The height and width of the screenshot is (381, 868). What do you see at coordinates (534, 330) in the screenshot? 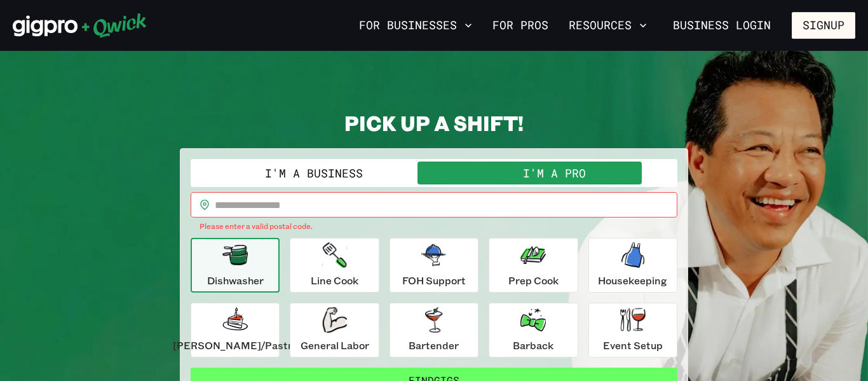
I see `button: Barback` at bounding box center [534, 330].